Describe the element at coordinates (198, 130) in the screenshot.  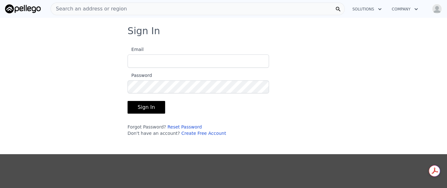
I see `div: Forgot Password? Don't have an account?` at that location.